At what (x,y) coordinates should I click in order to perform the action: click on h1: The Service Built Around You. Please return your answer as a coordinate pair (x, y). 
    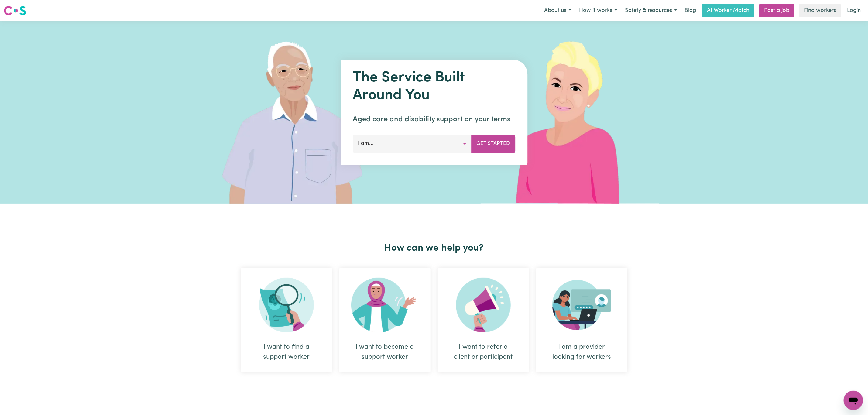
    Looking at the image, I should click on (434, 86).